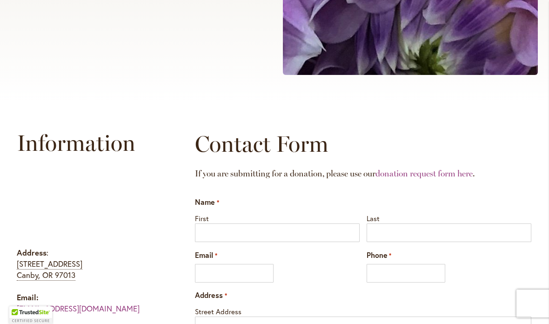 This screenshot has height=324, width=549. What do you see at coordinates (363, 144) in the screenshot?
I see `h2: Contact Form` at bounding box center [363, 144].